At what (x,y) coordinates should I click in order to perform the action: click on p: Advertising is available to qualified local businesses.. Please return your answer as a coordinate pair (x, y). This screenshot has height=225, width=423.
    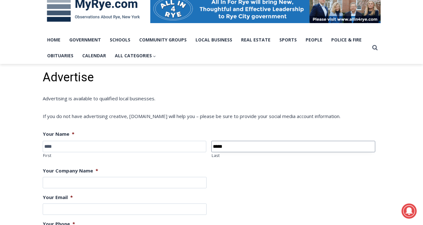
    Looking at the image, I should click on (212, 98).